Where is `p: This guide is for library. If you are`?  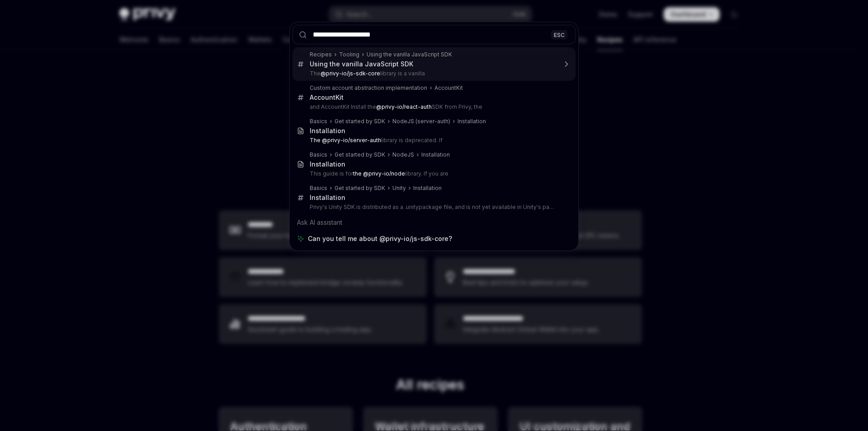
p: This guide is for library. If you are is located at coordinates (433, 174).